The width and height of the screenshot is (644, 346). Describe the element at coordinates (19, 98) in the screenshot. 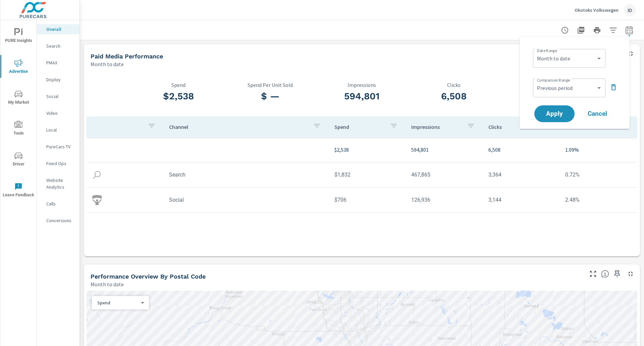

I see `span: My Market` at that location.